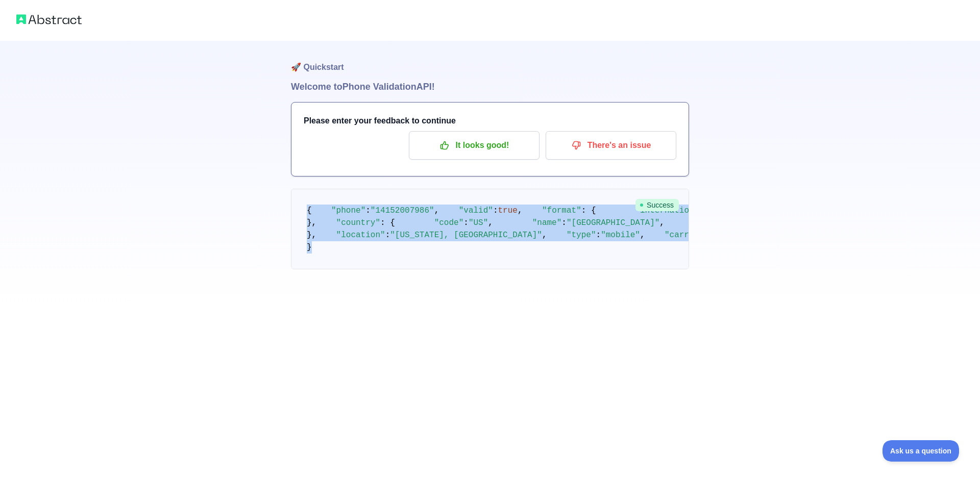 The image size is (980, 482). What do you see at coordinates (611, 145) in the screenshot?
I see `button: There's an issue` at bounding box center [611, 145].